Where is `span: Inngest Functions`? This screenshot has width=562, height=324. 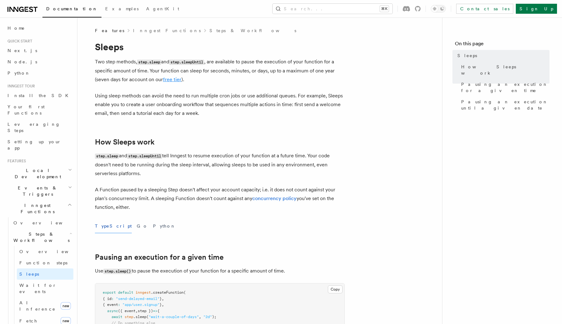 span: Inngest Functions is located at coordinates (36, 209).